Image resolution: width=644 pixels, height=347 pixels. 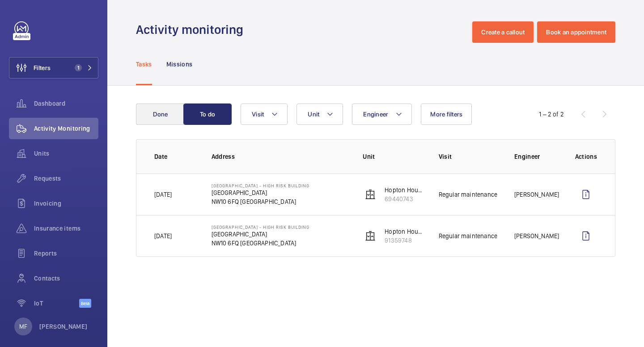 What do you see at coordinates (319, 114) in the screenshot?
I see `button: Unit` at bounding box center [319, 114].